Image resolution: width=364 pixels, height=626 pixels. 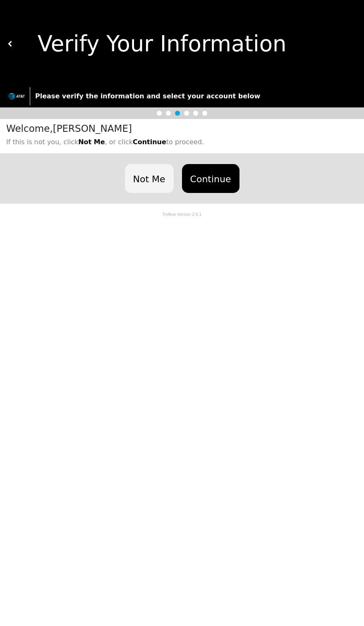 I want to click on strong: Please verify the information and select your account below, so click(x=148, y=96).